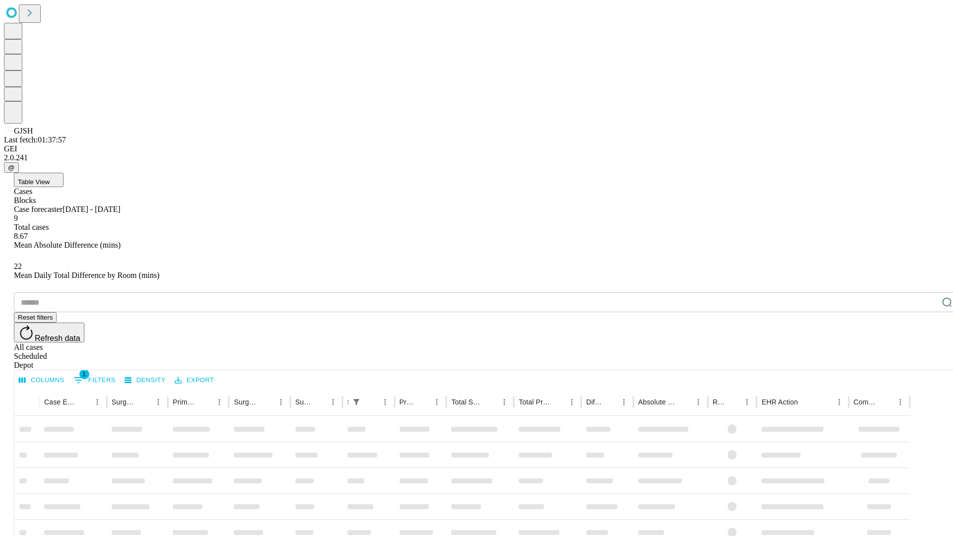 The width and height of the screenshot is (953, 536). What do you see at coordinates (31, 227) in the screenshot?
I see `span: Total cases` at bounding box center [31, 227].